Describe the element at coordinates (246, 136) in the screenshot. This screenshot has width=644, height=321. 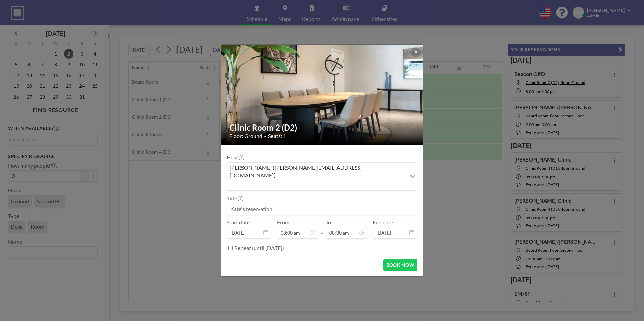
I see `span: Floor: Ground` at that location.